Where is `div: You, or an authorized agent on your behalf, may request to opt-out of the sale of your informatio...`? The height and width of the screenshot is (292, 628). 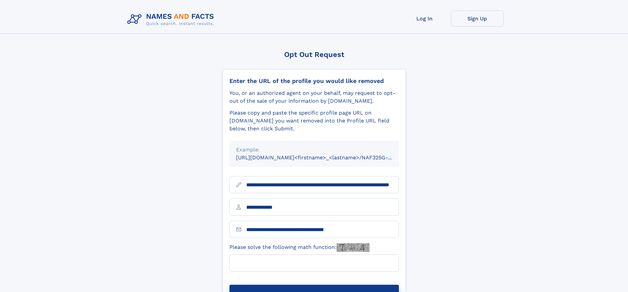 div: You, or an authorized agent on your behalf, may request to opt-out of the sale of your informatio... is located at coordinates (314, 97).